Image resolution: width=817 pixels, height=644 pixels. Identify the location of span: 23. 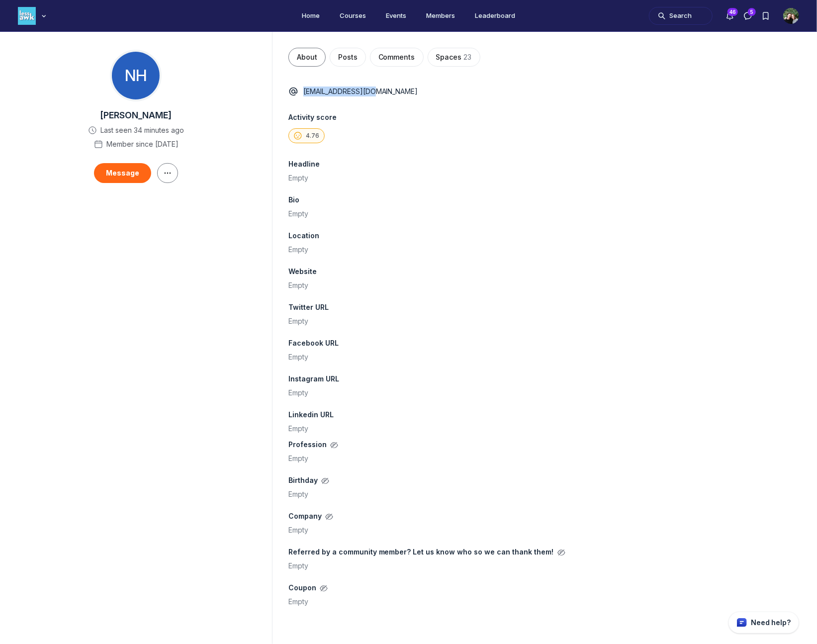
(468, 57).